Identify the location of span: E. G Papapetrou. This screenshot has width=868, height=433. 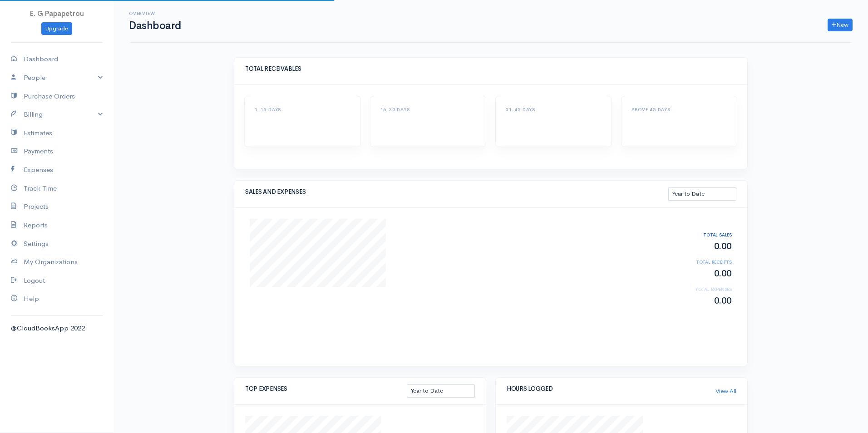
(57, 13).